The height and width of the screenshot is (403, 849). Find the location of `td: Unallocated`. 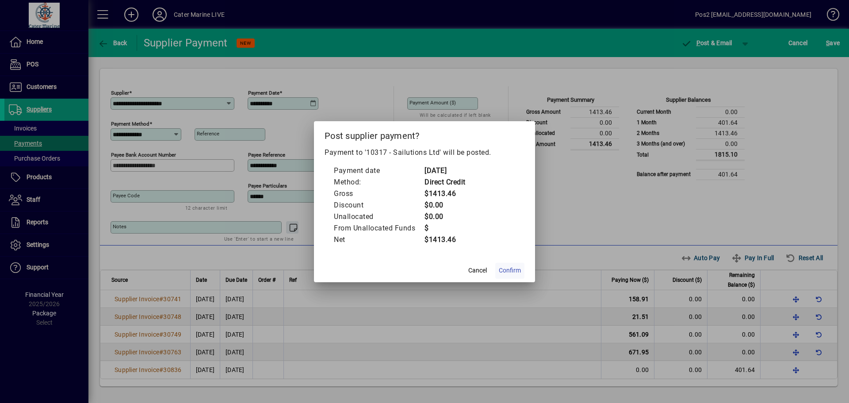

td: Unallocated is located at coordinates (379, 217).